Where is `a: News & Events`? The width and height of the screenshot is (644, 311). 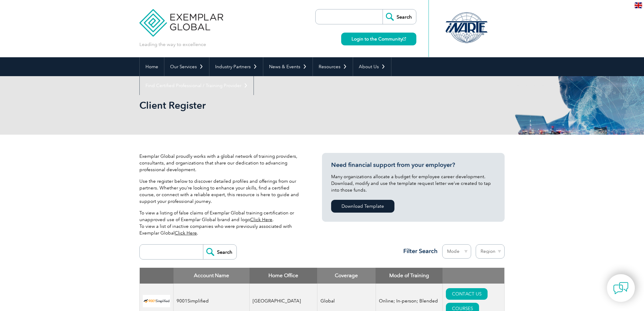
a: News & Events is located at coordinates (288, 67).